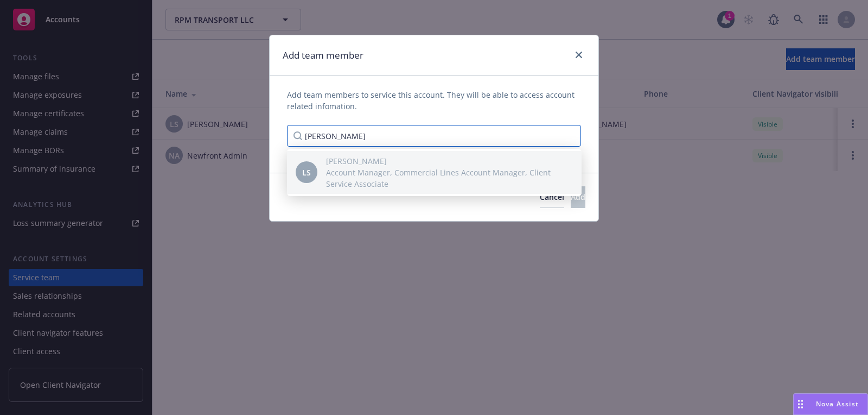  What do you see at coordinates (578, 197) in the screenshot?
I see `button: Add` at bounding box center [578, 197].